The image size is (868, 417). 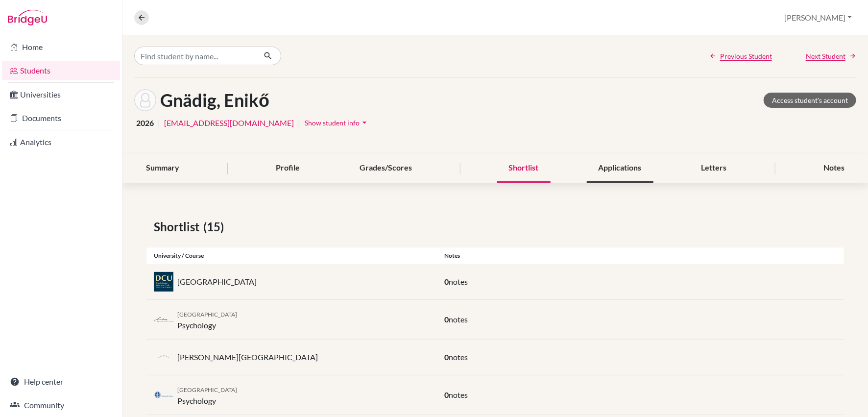 What do you see at coordinates (741, 56) in the screenshot?
I see `a: Previous Student` at bounding box center [741, 56].